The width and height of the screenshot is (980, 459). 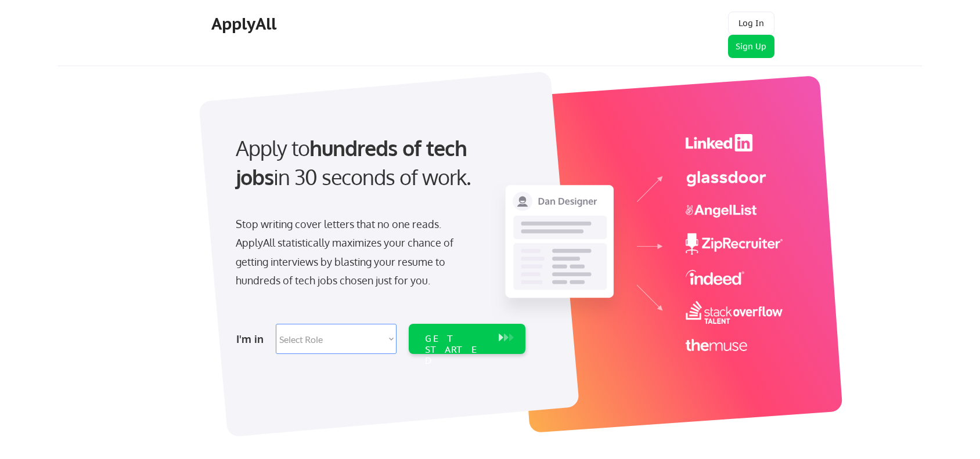 I want to click on button: Sign Up, so click(x=751, y=46).